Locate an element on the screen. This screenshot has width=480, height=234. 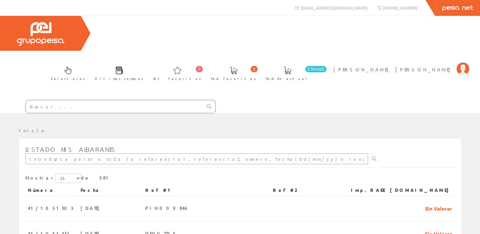
img: Grupo Peisa is located at coordinates (41, 34).